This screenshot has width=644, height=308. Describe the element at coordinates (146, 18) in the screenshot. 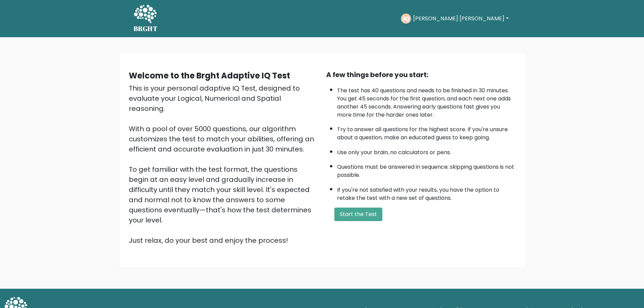

I see `a: BRGHT` at that location.